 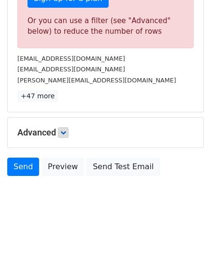 I want to click on h5: Advanced, so click(x=105, y=133).